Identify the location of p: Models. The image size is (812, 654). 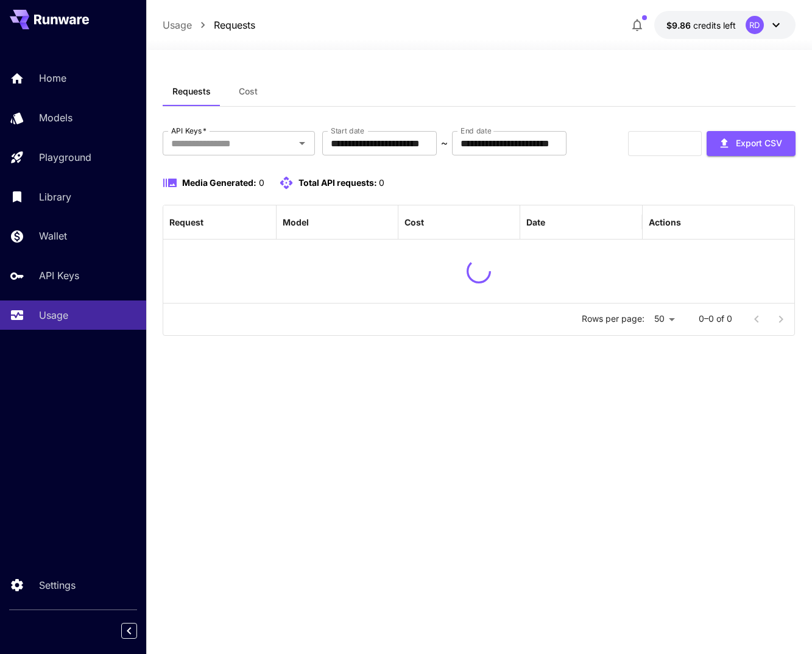
(55, 118).